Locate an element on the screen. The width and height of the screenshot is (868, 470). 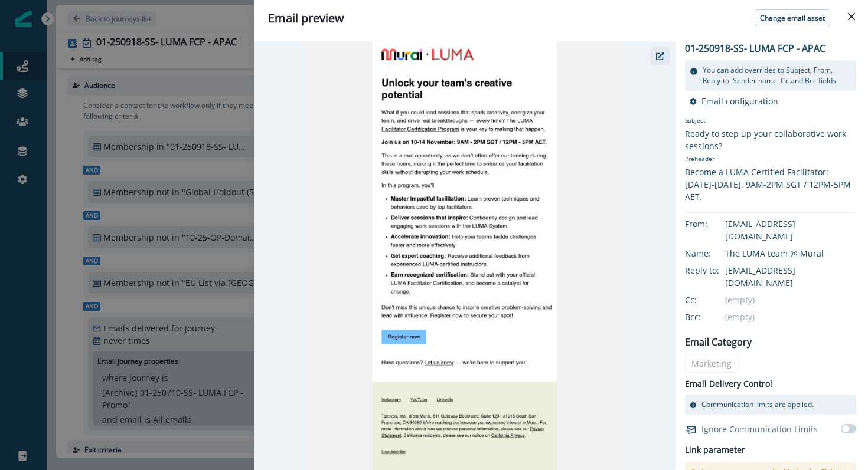
button: Email configuration is located at coordinates (734, 101).